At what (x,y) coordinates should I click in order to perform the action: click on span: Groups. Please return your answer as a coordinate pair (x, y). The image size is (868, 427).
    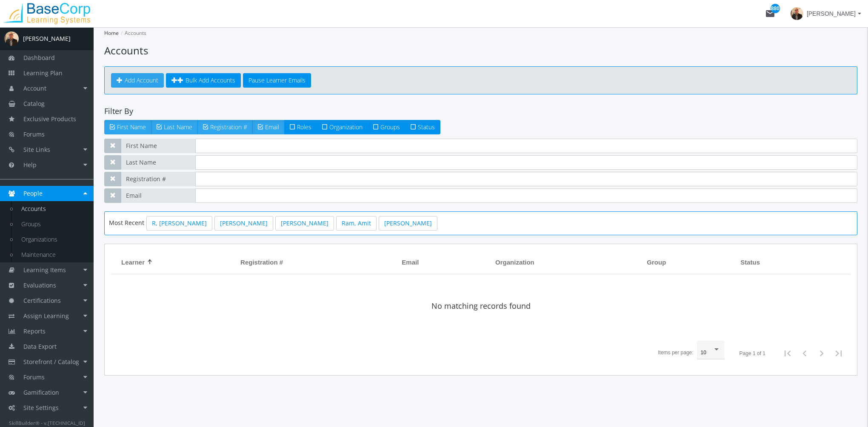
    Looking at the image, I should click on (390, 127).